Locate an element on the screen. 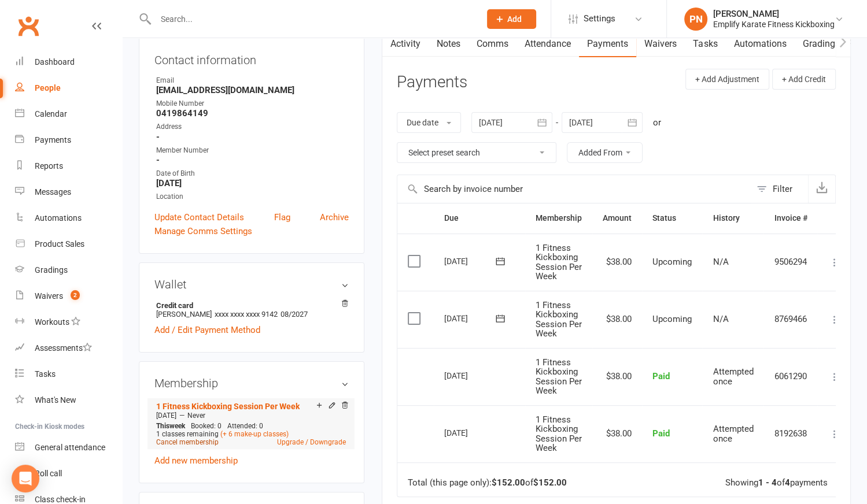  a: 1 Fitness Kickboxing Session Per Week is located at coordinates (228, 406).